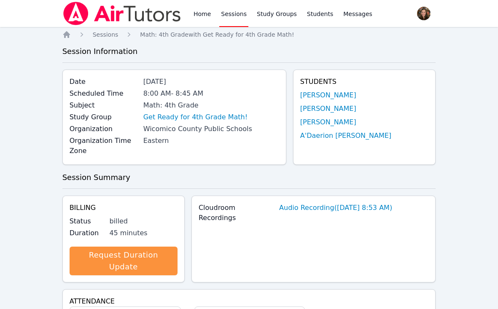  I want to click on div: billed, so click(143, 222).